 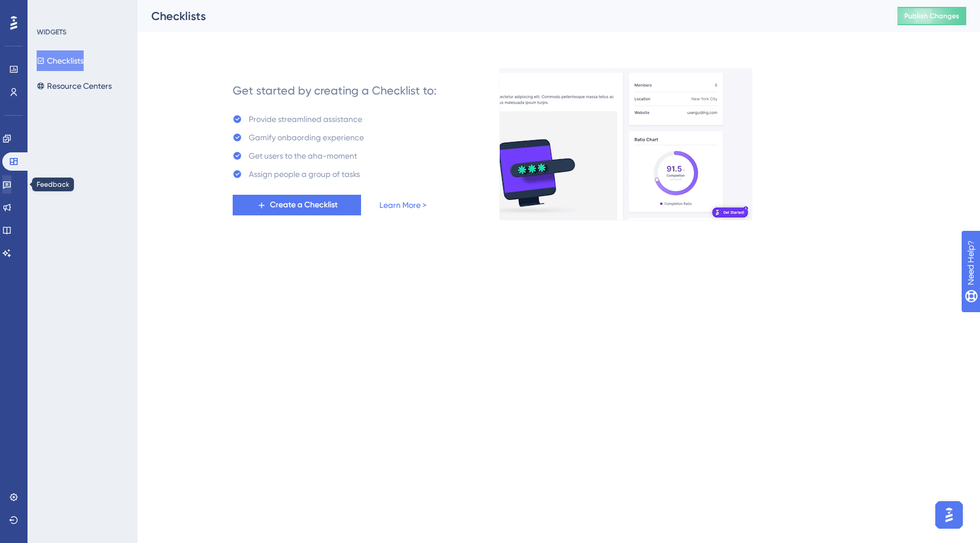 I want to click on span: Publish Changes, so click(x=932, y=16).